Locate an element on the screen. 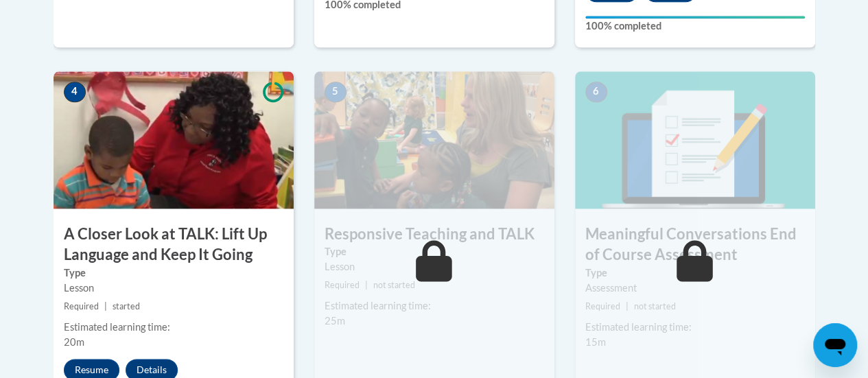 The width and height of the screenshot is (868, 378). span: 6 is located at coordinates (596, 92).